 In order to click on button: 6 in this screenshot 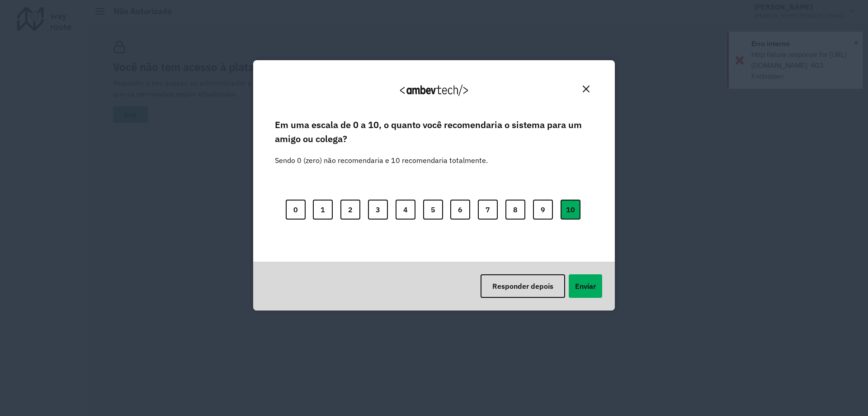, I will do `click(460, 209)`.